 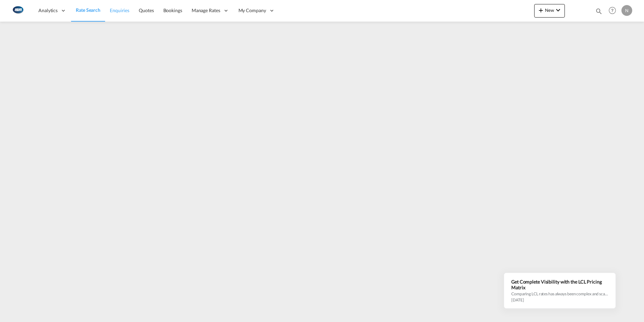 What do you see at coordinates (599, 11) in the screenshot?
I see `md-icon: icon-magnify` at bounding box center [599, 11].